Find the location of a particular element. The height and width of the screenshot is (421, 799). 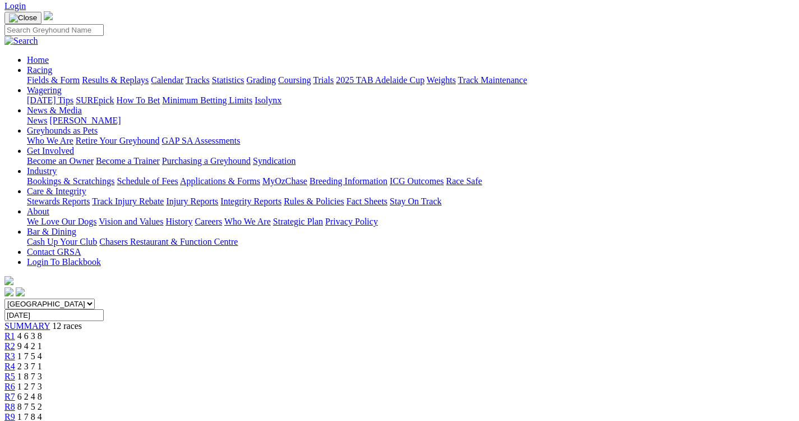

a: Statistics is located at coordinates (228, 80).